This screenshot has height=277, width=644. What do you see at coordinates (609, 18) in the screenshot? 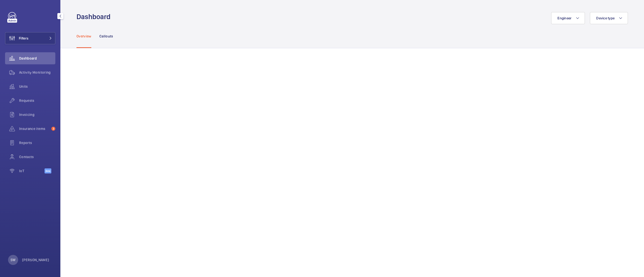
I see `button: Device type` at bounding box center [609, 18].